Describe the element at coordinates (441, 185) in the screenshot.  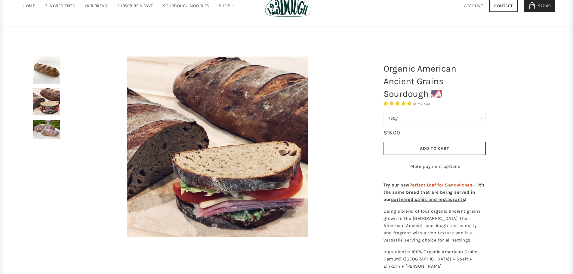
I see `span: Perfect Loaf for Sandwiches` at that location.